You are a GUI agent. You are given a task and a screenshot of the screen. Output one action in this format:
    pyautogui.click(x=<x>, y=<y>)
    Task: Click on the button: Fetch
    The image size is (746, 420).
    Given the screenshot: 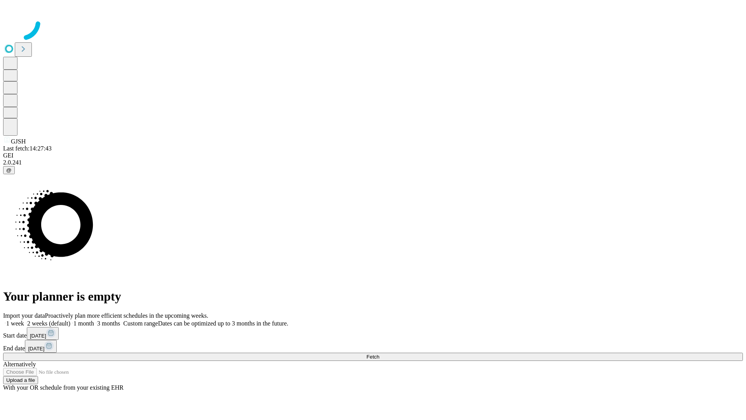 What is the action you would take?
    pyautogui.click(x=373, y=356)
    